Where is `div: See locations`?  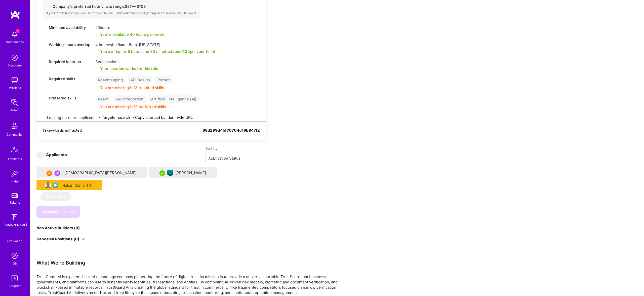
div: See locations is located at coordinates (127, 62).